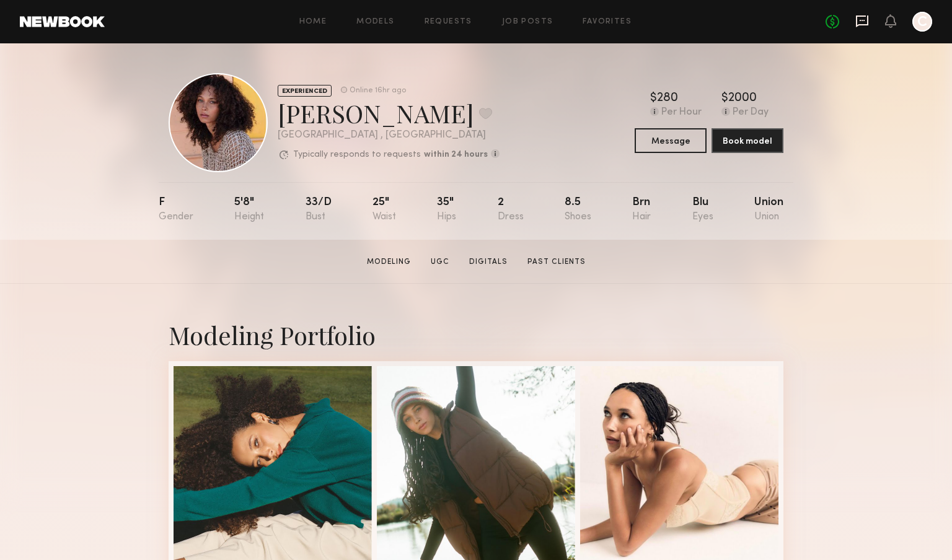 The width and height of the screenshot is (952, 560). Describe the element at coordinates (313, 21) in the screenshot. I see `a: Home` at that location.